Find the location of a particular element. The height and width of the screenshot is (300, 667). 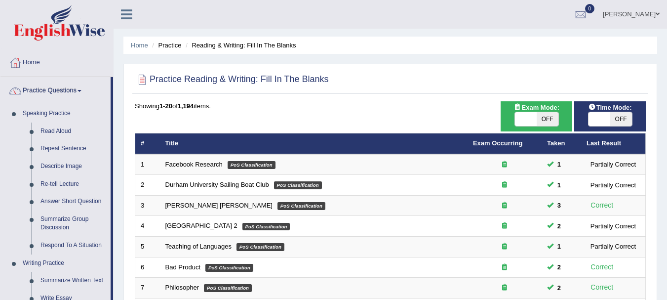

li: Reading & Writing: Fill In The Blanks is located at coordinates (240, 45).